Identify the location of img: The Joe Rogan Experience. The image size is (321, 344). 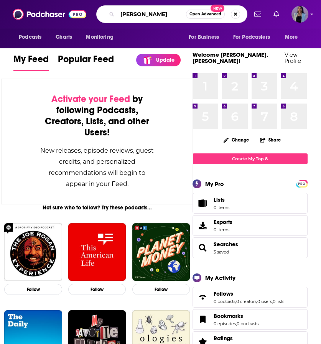
(33, 252).